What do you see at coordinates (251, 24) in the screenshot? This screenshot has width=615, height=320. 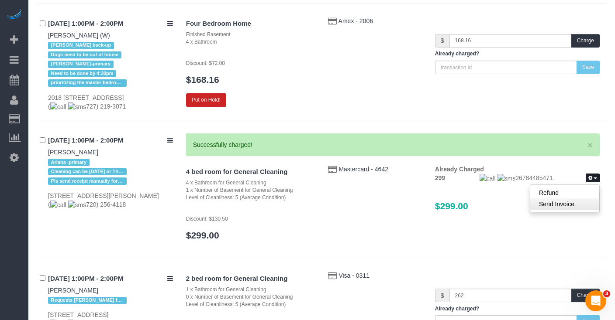 I see `h4: Four Bedroom Home` at bounding box center [251, 24].